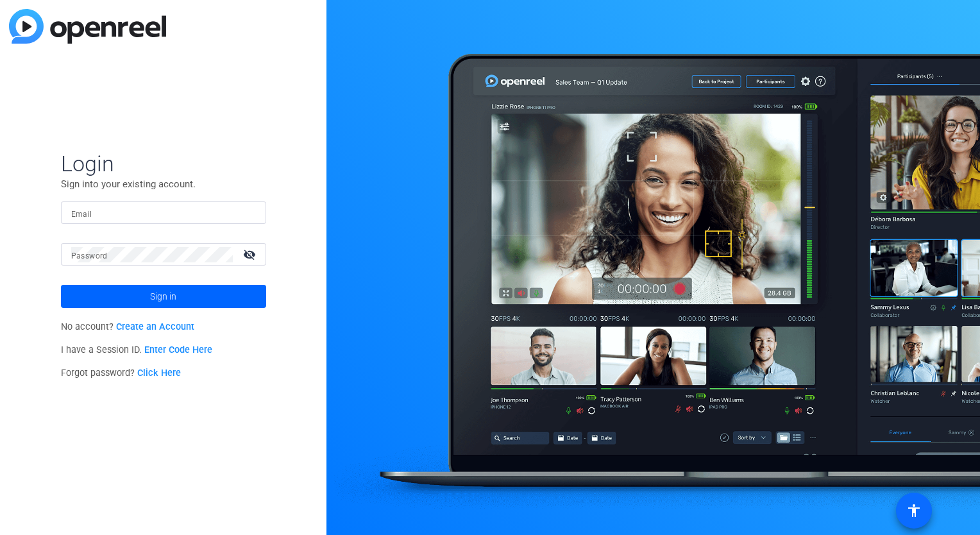 The height and width of the screenshot is (535, 980). Describe the element at coordinates (178, 350) in the screenshot. I see `a: Enter Code Here` at that location.